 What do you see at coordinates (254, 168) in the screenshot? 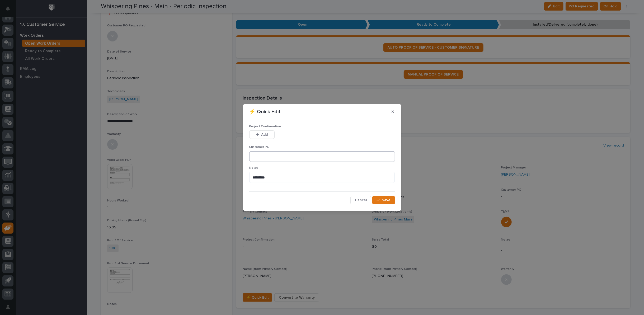
I see `span: Notes` at bounding box center [254, 168].